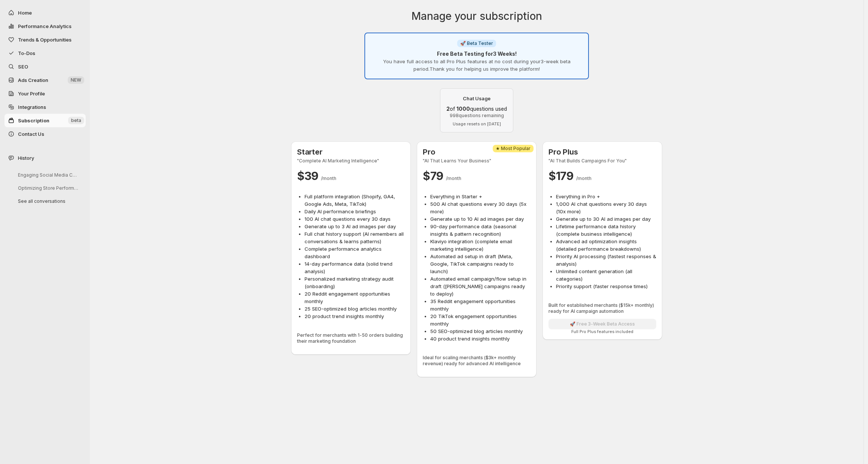 The height and width of the screenshot is (464, 868). What do you see at coordinates (45, 80) in the screenshot?
I see `button: Ads Creation` at bounding box center [45, 80].